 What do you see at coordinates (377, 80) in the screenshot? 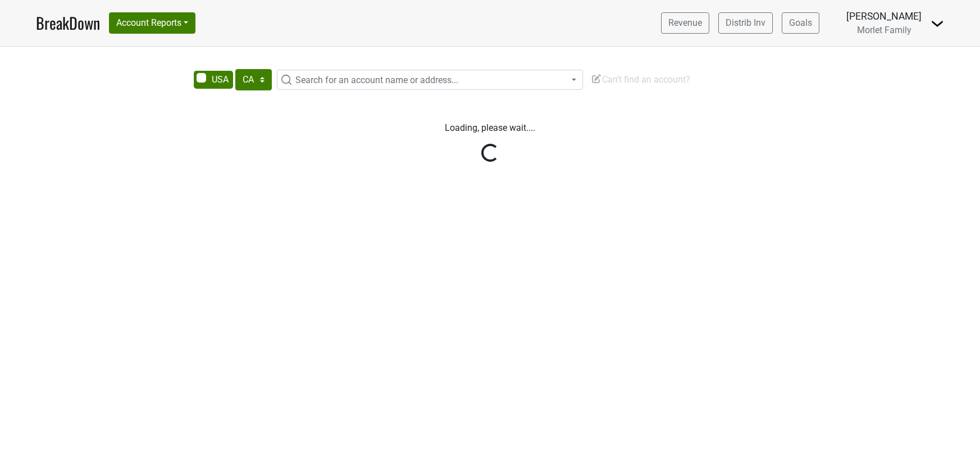
I see `span: Search for an account name or address...` at bounding box center [377, 80].